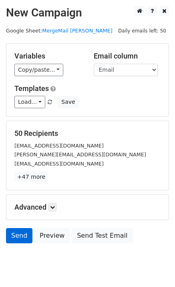  I want to click on div: Chat Widget, so click(155, 268).